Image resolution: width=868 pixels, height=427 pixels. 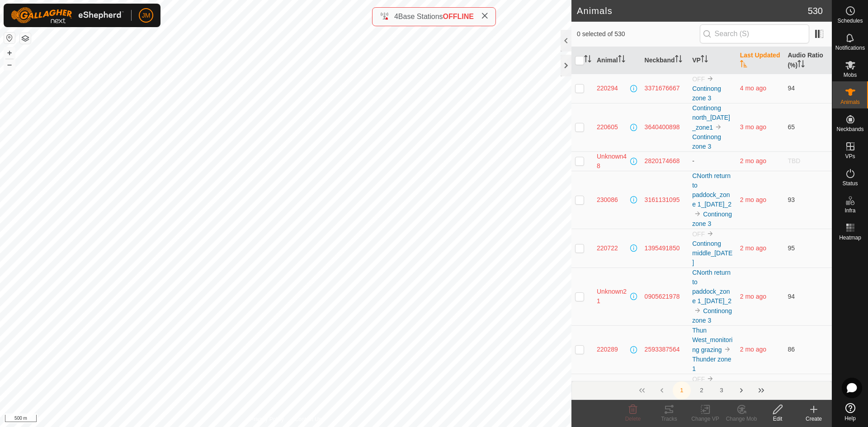 What do you see at coordinates (308, 420) in the screenshot?
I see `a: Contact Us` at bounding box center [308, 420].